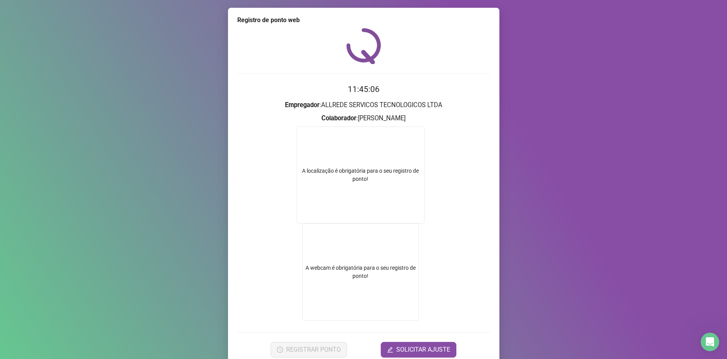  What do you see at coordinates (364, 20) in the screenshot?
I see `div: Registro de ponto web` at bounding box center [364, 20].